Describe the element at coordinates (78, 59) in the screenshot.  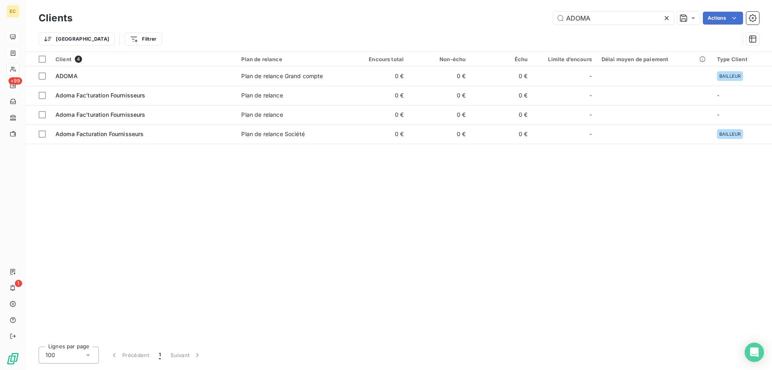
I see `span: 4` at that location.